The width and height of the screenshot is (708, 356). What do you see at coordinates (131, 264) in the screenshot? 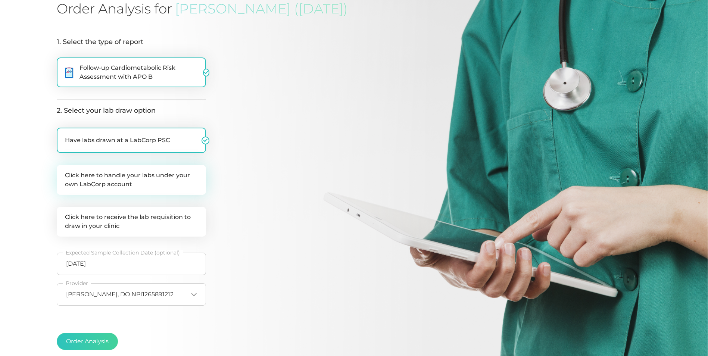
I see `input: Select date` at bounding box center [131, 264].